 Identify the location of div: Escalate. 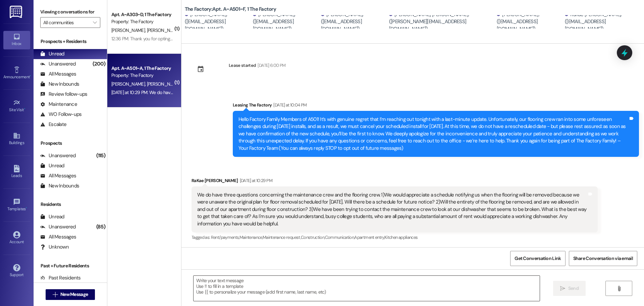
(53, 124).